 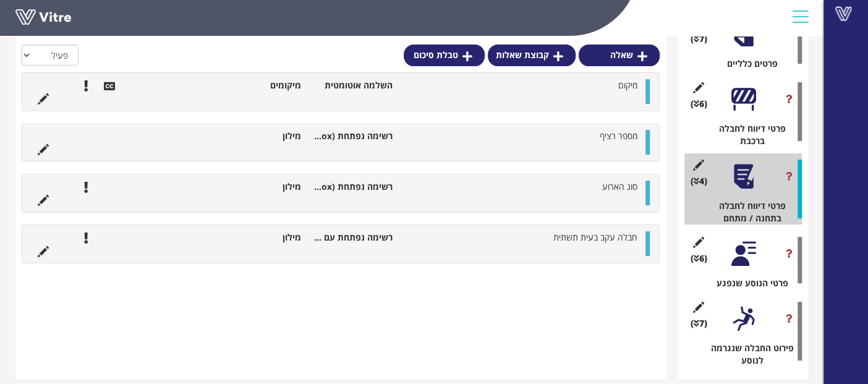 I want to click on li: מיקומים, so click(x=261, y=86).